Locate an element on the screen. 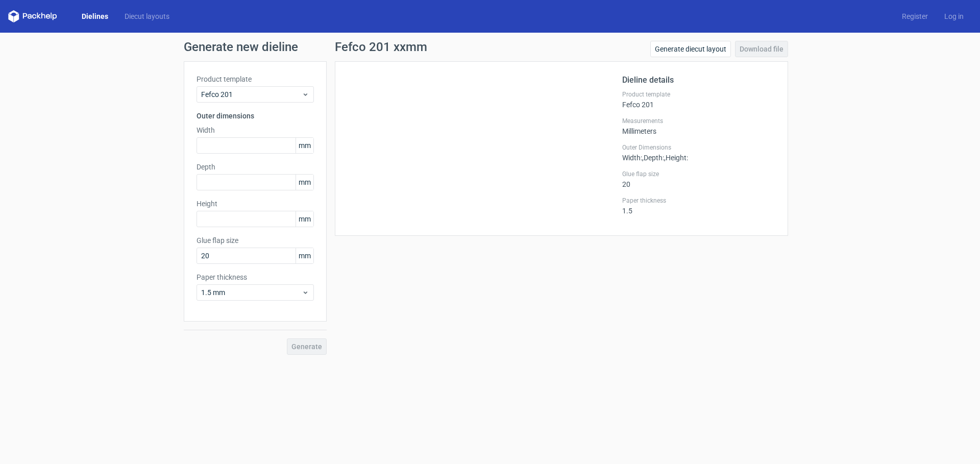 The image size is (980, 464). a: Diecut layouts is located at coordinates (147, 16).